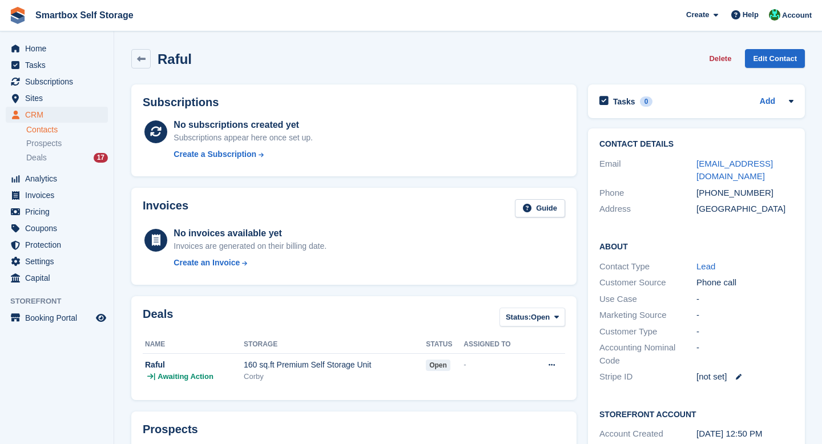 Image resolution: width=822 pixels, height=444 pixels. Describe the element at coordinates (648, 209) in the screenshot. I see `div: Address` at that location.